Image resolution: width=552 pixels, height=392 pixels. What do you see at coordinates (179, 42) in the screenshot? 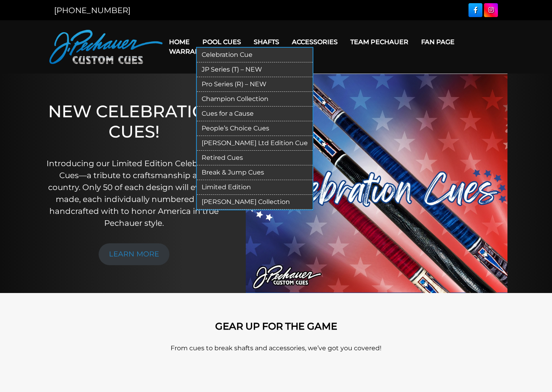
I see `a: Home` at bounding box center [179, 42].